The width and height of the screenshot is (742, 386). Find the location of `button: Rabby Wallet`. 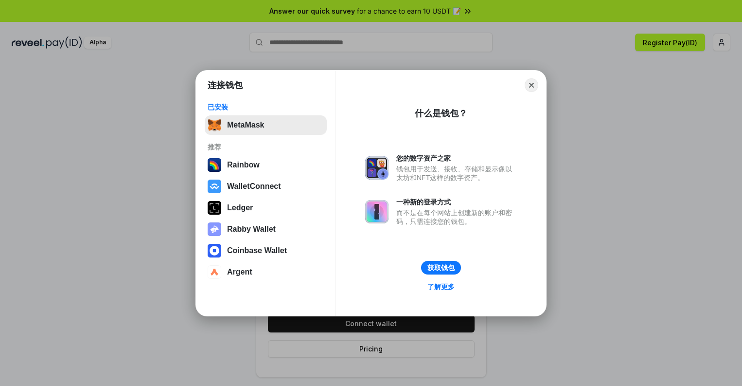

button: Rabby Wallet is located at coordinates (266, 229).